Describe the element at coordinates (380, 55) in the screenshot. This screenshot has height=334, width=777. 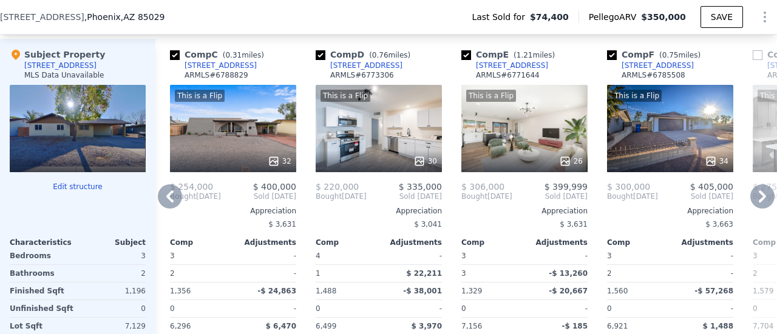
I see `span: 0.76` at that location.